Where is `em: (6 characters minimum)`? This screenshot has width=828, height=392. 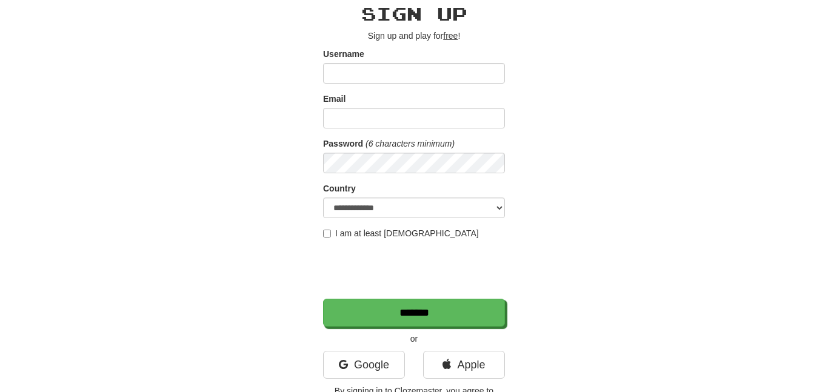 em: (6 characters minimum) is located at coordinates (410, 144).